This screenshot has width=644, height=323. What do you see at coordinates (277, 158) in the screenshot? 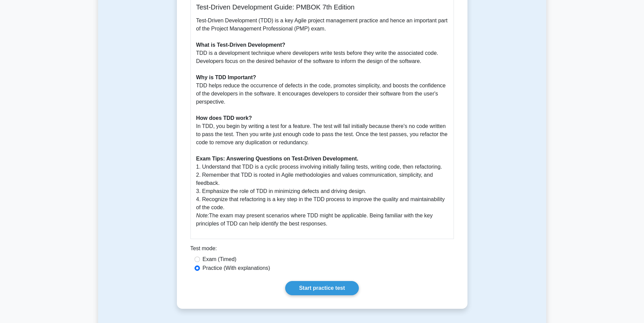
I see `b: Exam Tips: Answering Questions on Test-Driven Development.` at bounding box center [277, 158].